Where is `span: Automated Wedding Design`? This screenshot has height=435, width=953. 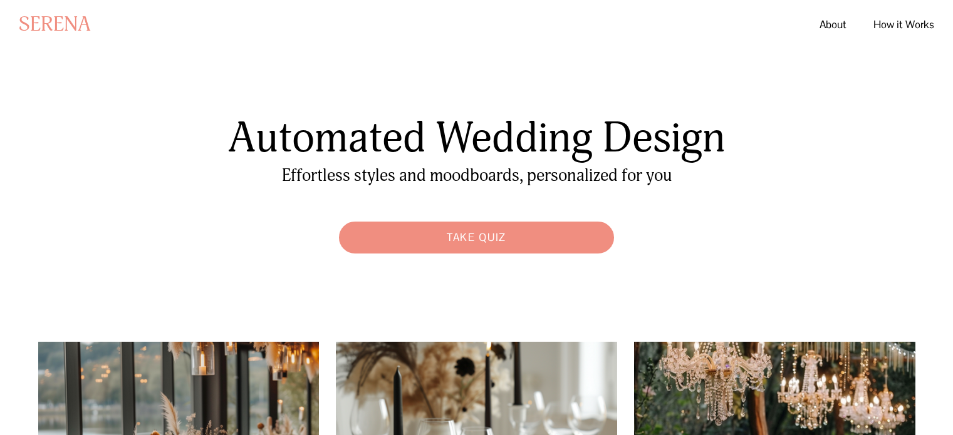
span: Automated Wedding Design is located at coordinates (477, 138).